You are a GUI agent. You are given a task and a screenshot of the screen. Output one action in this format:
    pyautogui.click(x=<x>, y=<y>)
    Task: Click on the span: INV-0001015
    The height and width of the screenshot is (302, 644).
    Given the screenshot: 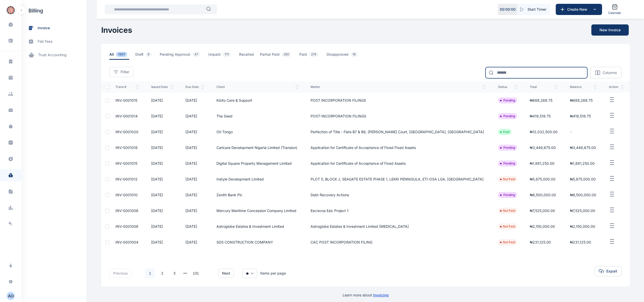 What is the action you would take?
    pyautogui.click(x=127, y=100)
    